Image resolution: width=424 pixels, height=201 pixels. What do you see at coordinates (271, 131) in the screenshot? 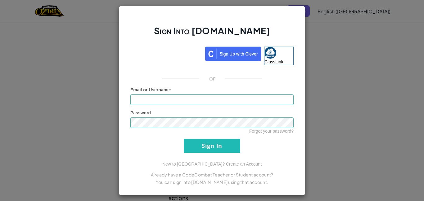
I see `a: Forgot your password?` at bounding box center [271, 131].